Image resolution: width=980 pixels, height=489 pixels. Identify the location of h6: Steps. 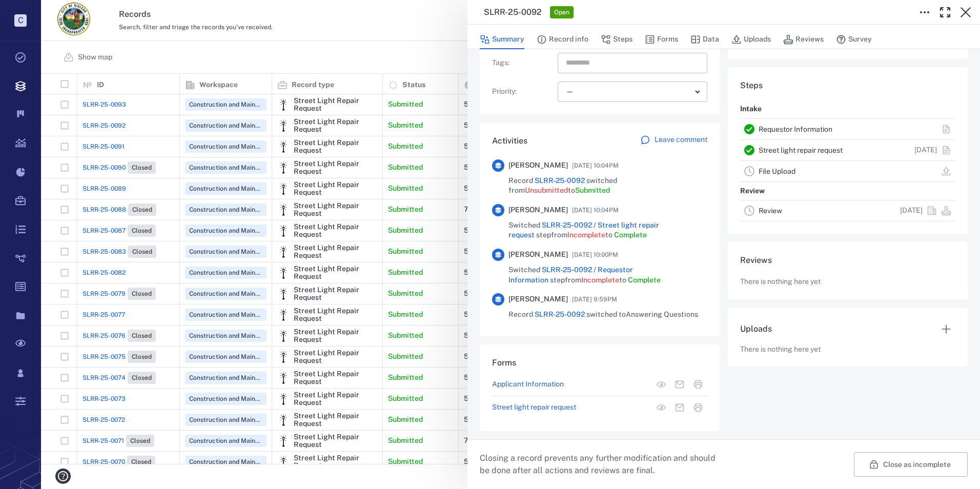
(848, 86).